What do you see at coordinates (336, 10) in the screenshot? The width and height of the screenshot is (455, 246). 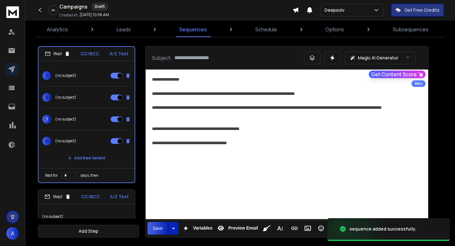 I see `p: Deepsolv` at bounding box center [336, 10].